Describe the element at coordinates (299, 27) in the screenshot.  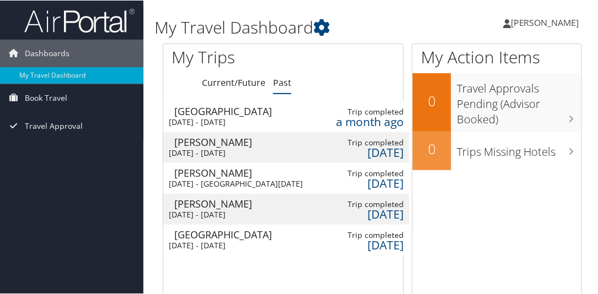
I see `h1: My Travel Dashboard` at that location.